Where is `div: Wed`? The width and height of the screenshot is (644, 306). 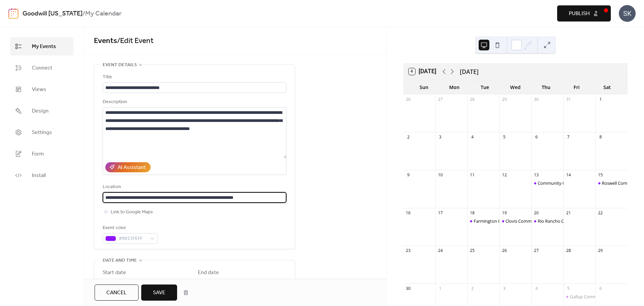
div: Wed is located at coordinates (516, 87).